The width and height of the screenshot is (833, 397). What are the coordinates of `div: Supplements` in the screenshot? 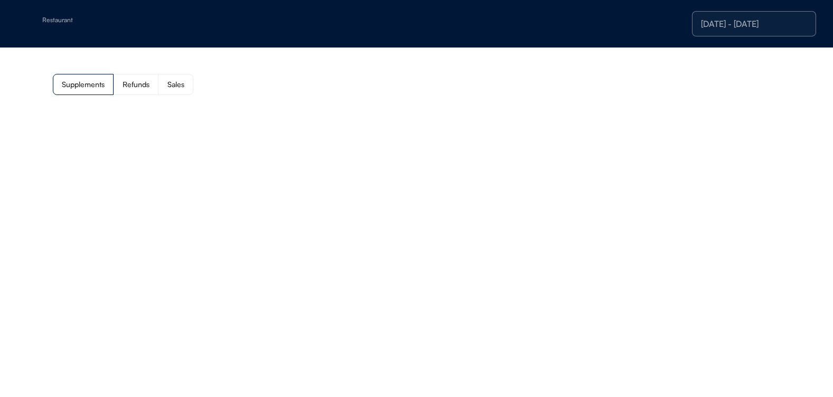 It's located at (83, 84).